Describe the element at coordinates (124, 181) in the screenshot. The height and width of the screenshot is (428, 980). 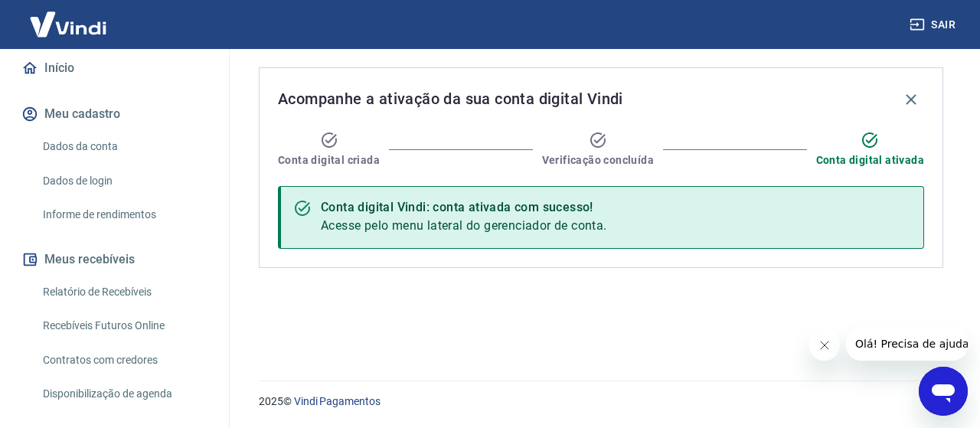
I see `a: Dados de login` at that location.